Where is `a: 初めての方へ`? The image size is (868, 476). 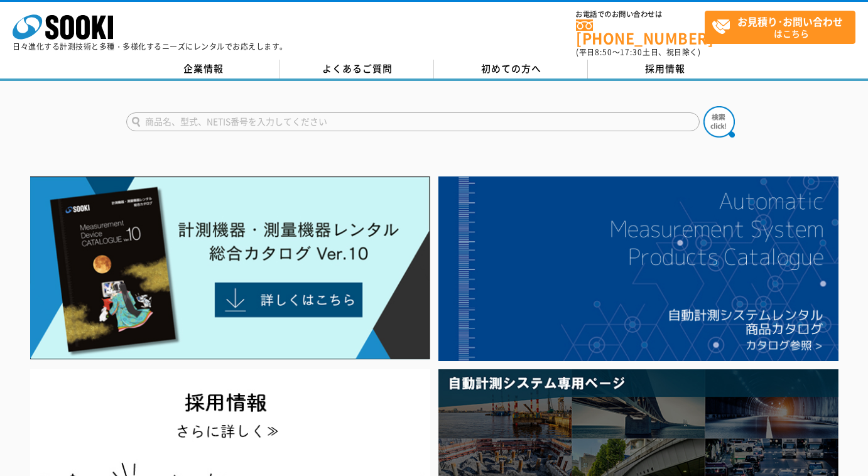
a: 初めての方へ is located at coordinates (510, 69).